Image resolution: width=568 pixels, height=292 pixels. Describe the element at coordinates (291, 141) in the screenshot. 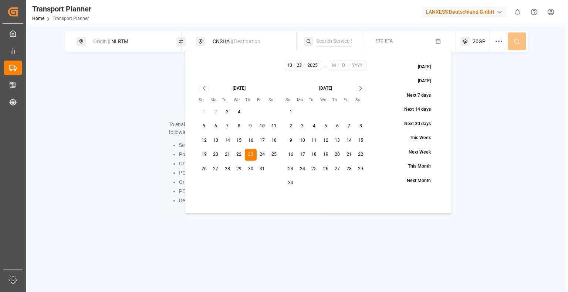

I see `button: 9` at that location.